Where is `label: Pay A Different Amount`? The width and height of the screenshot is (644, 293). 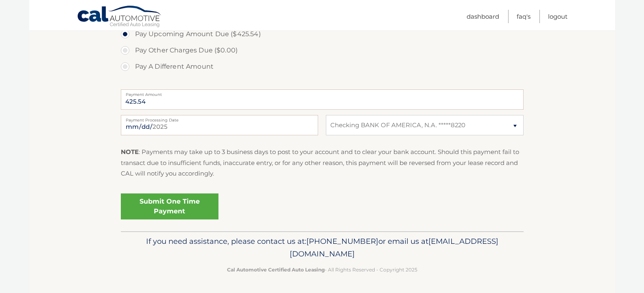
label: Pay A Different Amount is located at coordinates (322, 67).